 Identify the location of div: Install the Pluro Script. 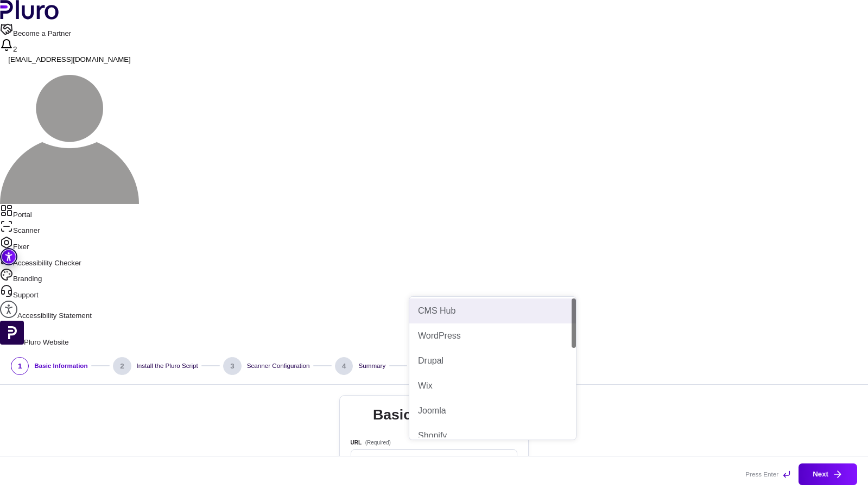
(167, 366).